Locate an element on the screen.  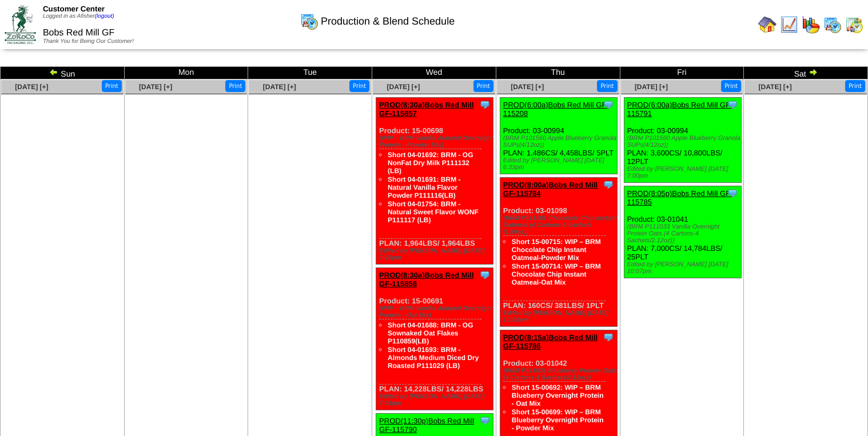
a: PROD(8:30a)Bobs Red Mill GF-115858 is located at coordinates (426, 279).